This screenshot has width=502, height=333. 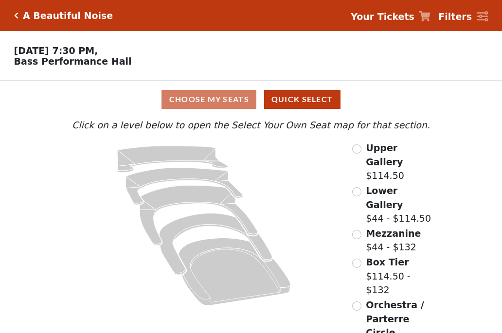 I want to click on label: $44 - $132, so click(x=393, y=240).